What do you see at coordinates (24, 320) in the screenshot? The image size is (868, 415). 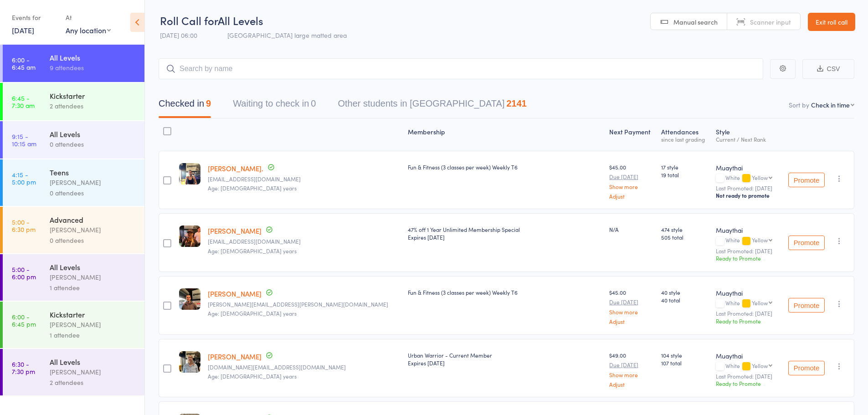 I see `time: 6:00 - 6:45 pm` at bounding box center [24, 320].